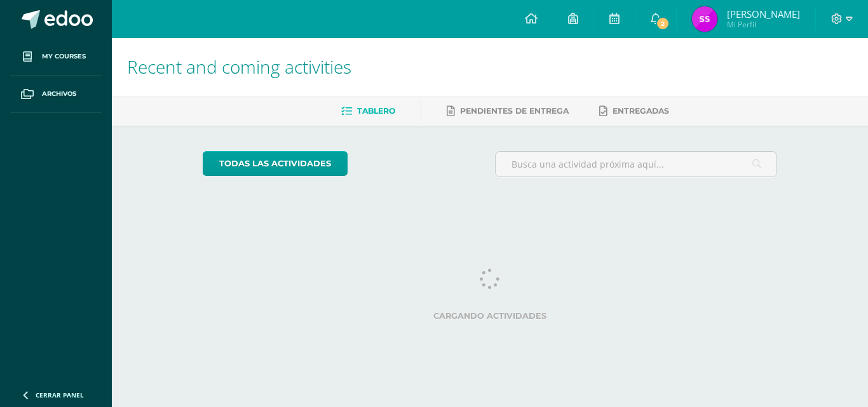  Describe the element at coordinates (508, 111) in the screenshot. I see `a: Pendientes de entrega` at that location.